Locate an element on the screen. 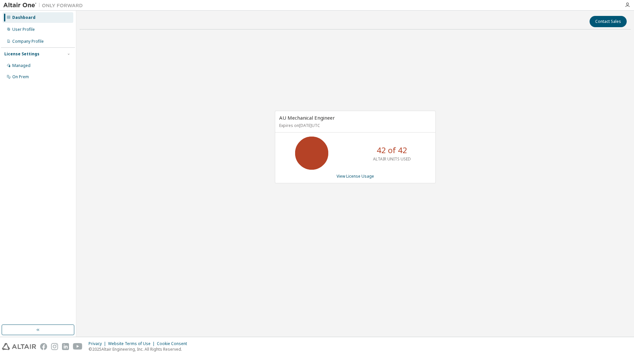 This screenshot has height=356, width=634. div: Managed is located at coordinates (21, 66).